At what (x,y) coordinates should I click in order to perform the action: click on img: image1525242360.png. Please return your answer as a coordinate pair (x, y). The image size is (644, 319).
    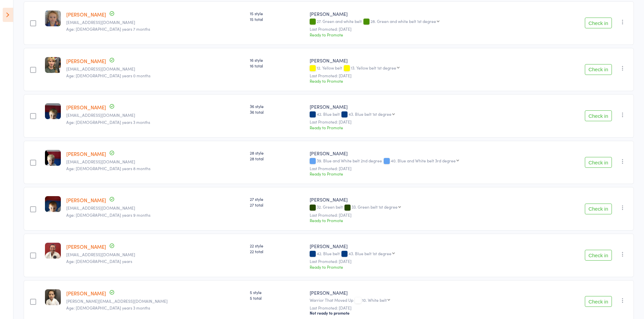
    Looking at the image, I should click on (53, 18).